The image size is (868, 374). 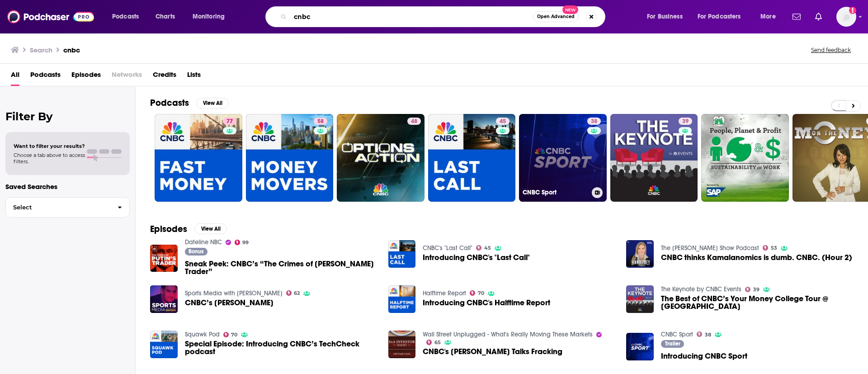 I want to click on h3: Search, so click(x=41, y=49).